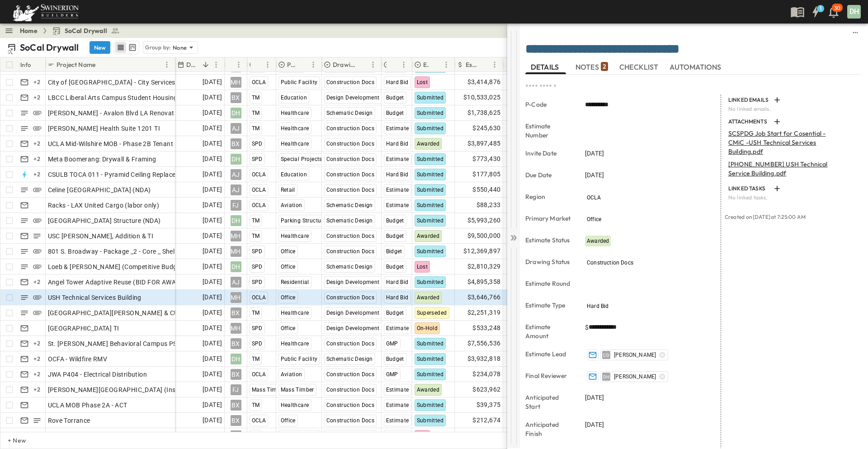 This screenshot has width=868, height=449. Describe the element at coordinates (549, 284) in the screenshot. I see `p: Estimate Round` at that location.